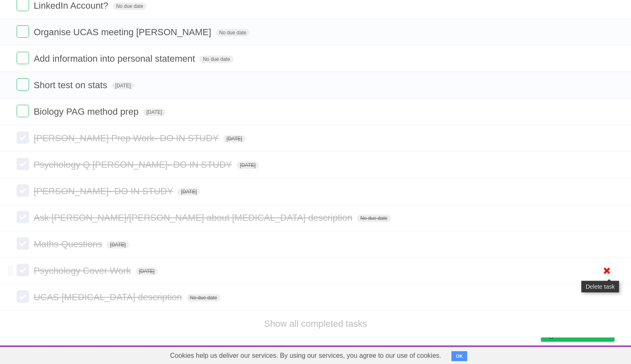 The width and height of the screenshot is (631, 364). Describe the element at coordinates (72, 5) in the screenshot. I see `span: LinkedIn Account?` at that location.